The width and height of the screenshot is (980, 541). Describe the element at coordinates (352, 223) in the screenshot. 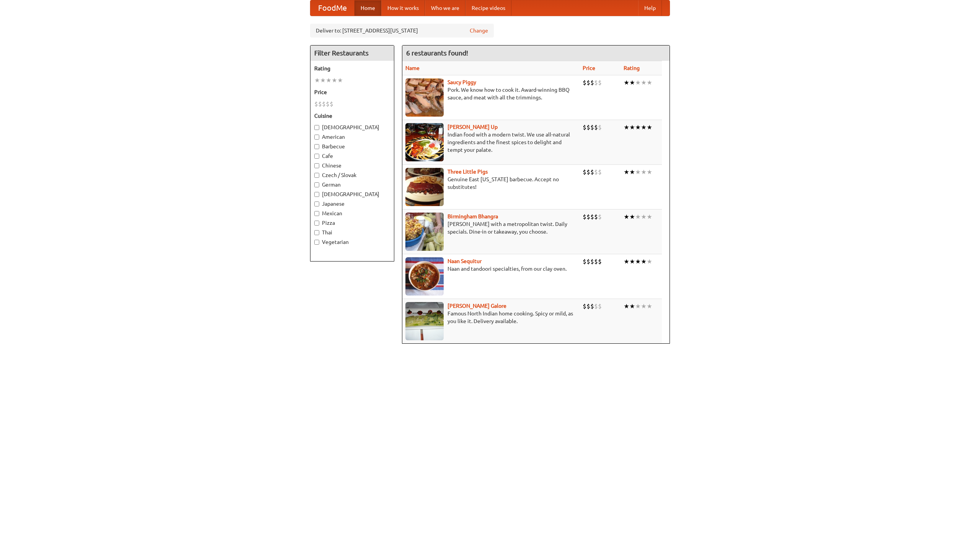

I see `label: Pizza` at that location.